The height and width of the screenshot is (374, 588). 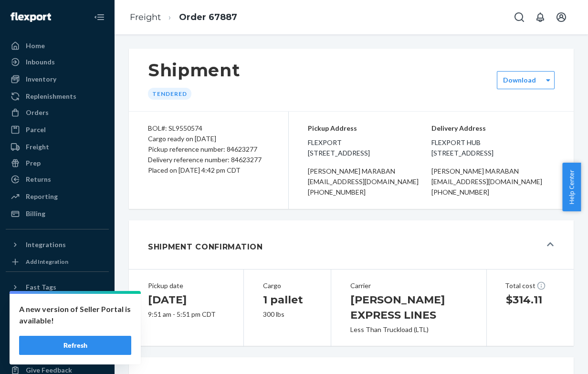 What do you see at coordinates (58, 245) in the screenshot?
I see `button: Integrations` at bounding box center [58, 245].